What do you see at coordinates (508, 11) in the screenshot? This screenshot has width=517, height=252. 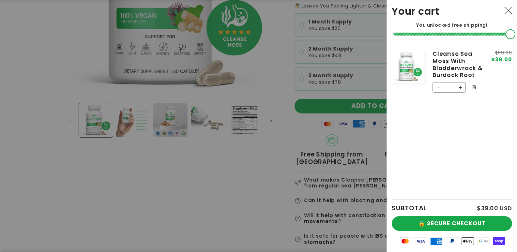 I see `button: Close` at bounding box center [508, 11].